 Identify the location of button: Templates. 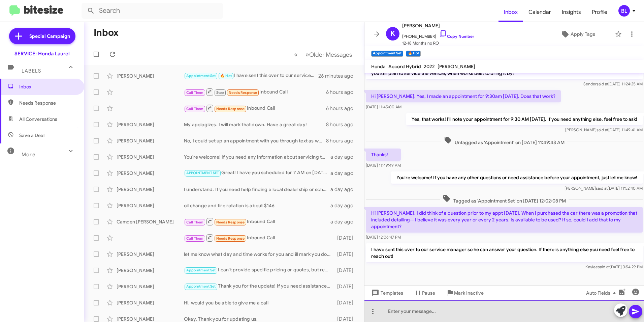
(386, 293).